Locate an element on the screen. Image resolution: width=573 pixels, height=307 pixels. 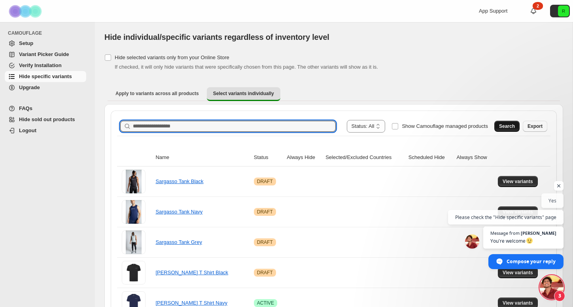
a: Variant Picker Guide is located at coordinates (45, 55).